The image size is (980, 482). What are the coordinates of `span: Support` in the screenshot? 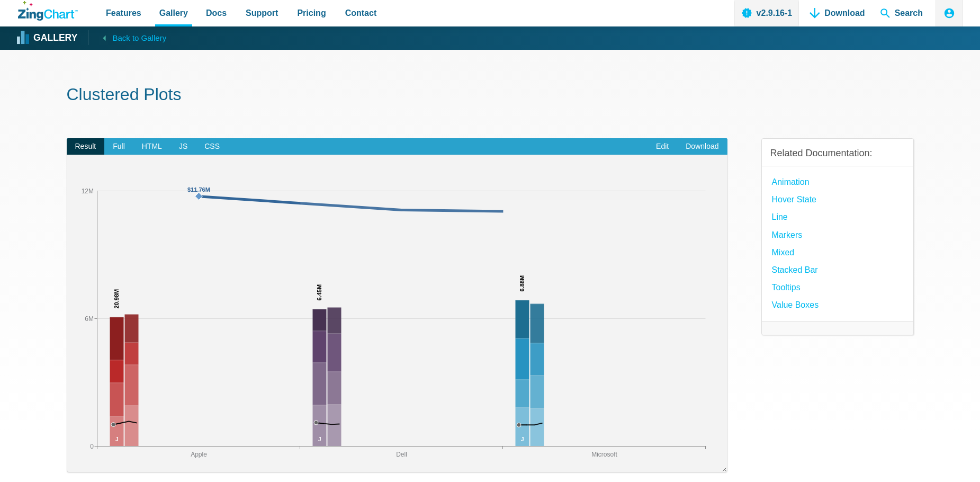 It's located at (262, 13).